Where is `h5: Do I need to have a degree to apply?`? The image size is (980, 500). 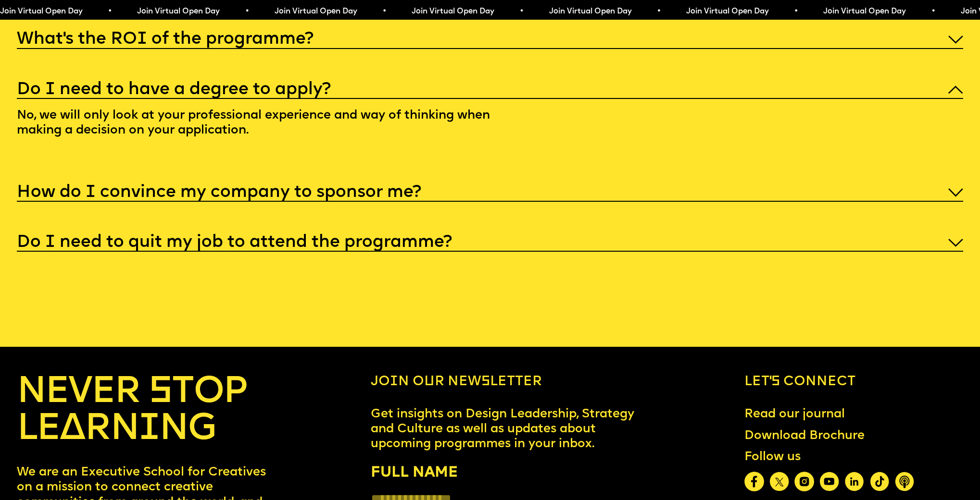 h5: Do I need to have a degree to apply? is located at coordinates (174, 90).